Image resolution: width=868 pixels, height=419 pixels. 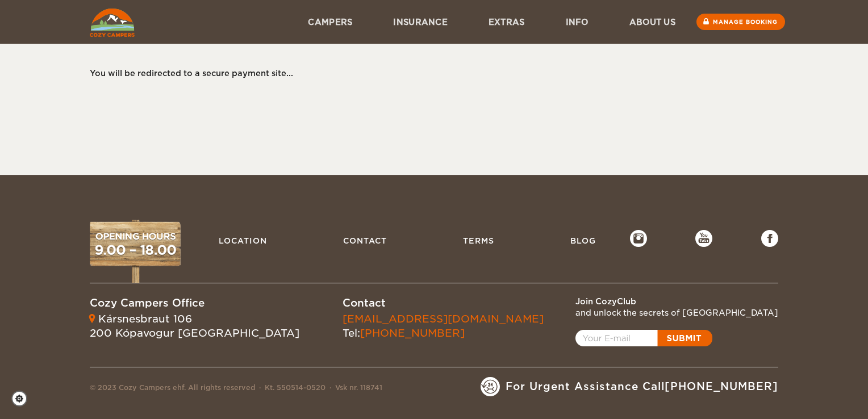 What do you see at coordinates (642, 387) in the screenshot?
I see `span: For Urgent Assistance Call` at bounding box center [642, 387].